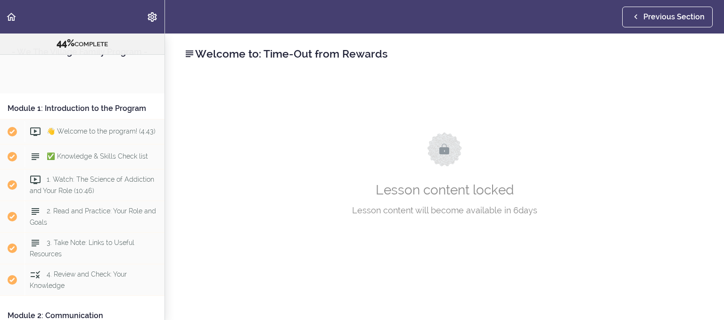 The height and width of the screenshot is (320, 724). Describe the element at coordinates (516, 210) in the screenshot. I see `span: 6` at that location.